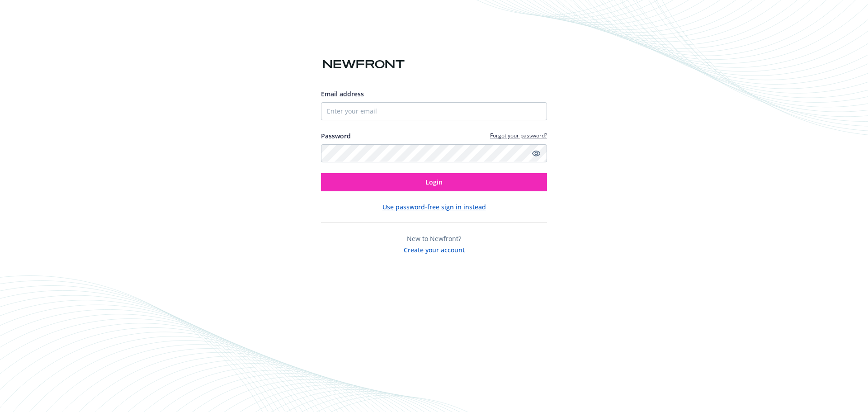  What do you see at coordinates (434, 182) in the screenshot?
I see `span: Login` at bounding box center [434, 182].